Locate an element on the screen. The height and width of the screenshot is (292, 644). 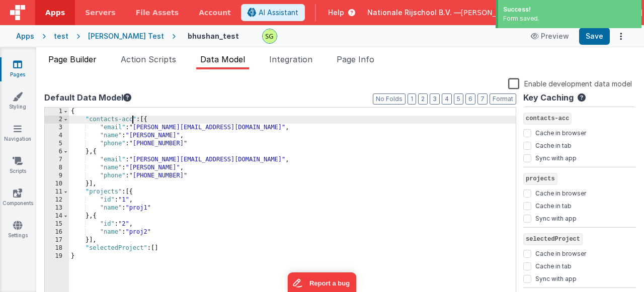
label: Enable development data model is located at coordinates (570, 83).